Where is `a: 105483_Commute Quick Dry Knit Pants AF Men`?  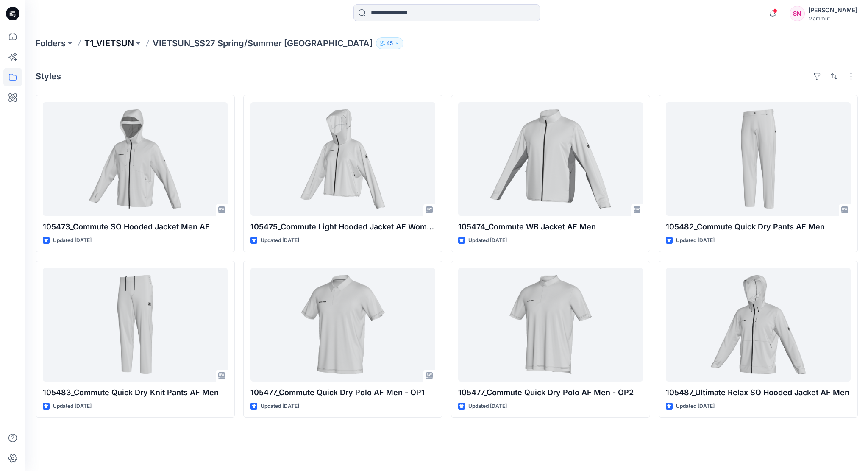 a: 105483_Commute Quick Dry Knit Pants AF Men is located at coordinates (135, 325).